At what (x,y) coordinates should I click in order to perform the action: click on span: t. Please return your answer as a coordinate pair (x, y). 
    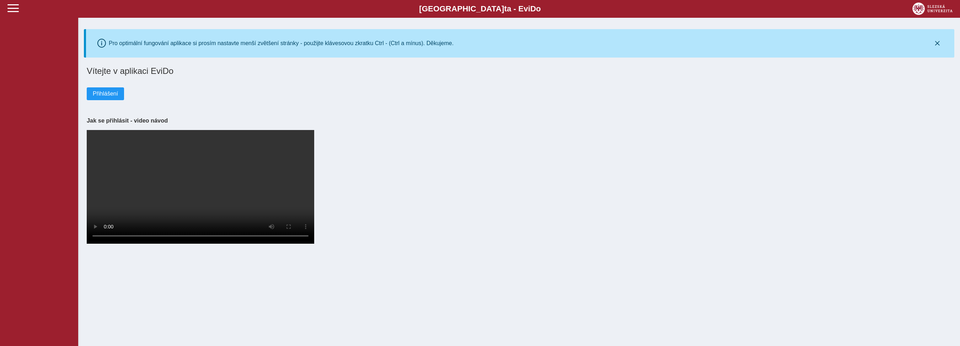
    Looking at the image, I should click on (505, 9).